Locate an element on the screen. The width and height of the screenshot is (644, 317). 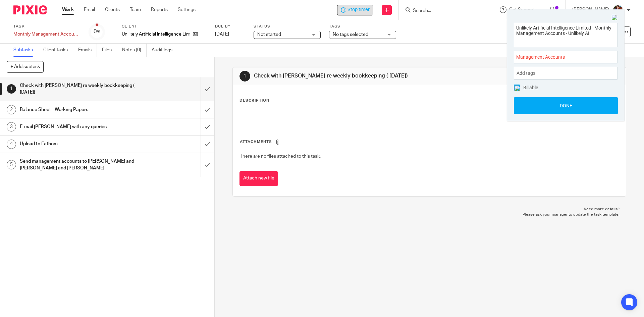
span: Get Support is located at coordinates (522, 10).